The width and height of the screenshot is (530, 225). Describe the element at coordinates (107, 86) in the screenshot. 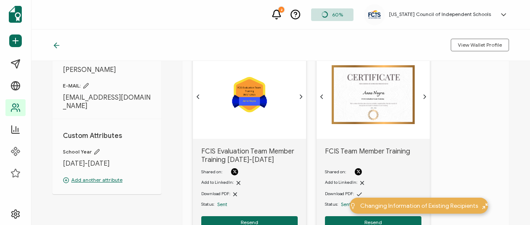

I see `span: E-MAIL:` at that location.